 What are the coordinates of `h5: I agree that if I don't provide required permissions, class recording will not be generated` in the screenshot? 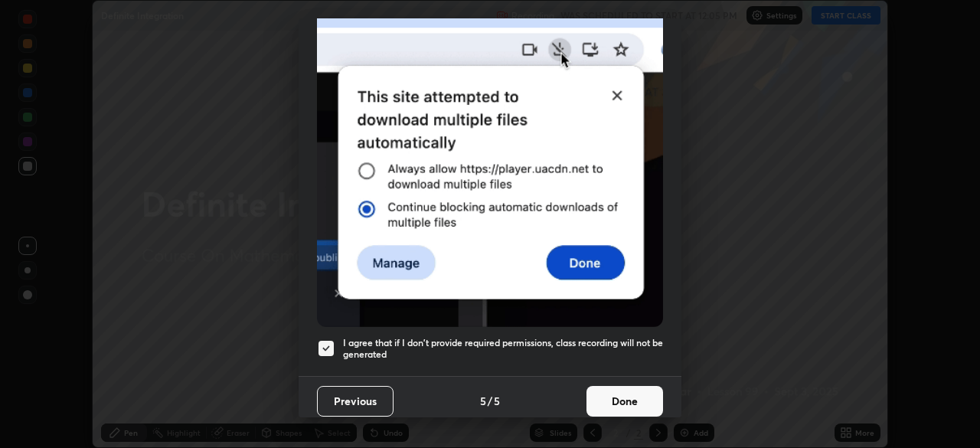 It's located at (503, 348).